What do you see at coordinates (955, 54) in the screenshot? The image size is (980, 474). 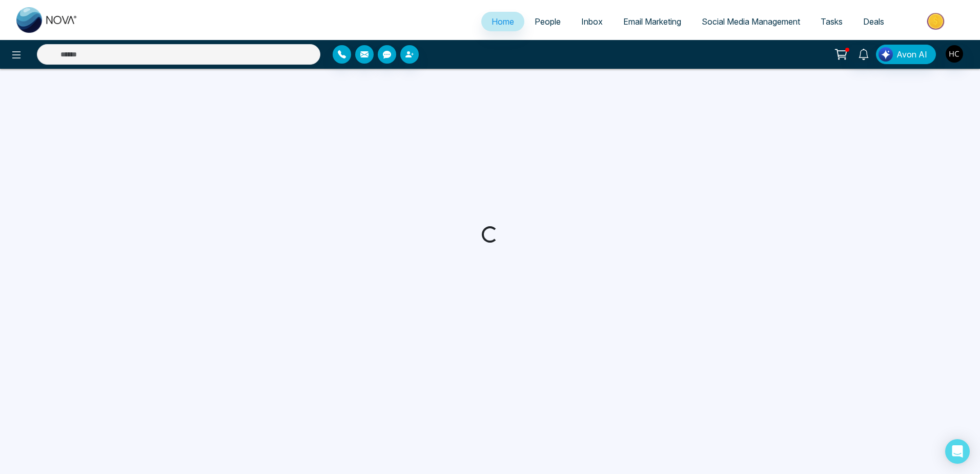 I see `img: User Avatar` at bounding box center [955, 54].